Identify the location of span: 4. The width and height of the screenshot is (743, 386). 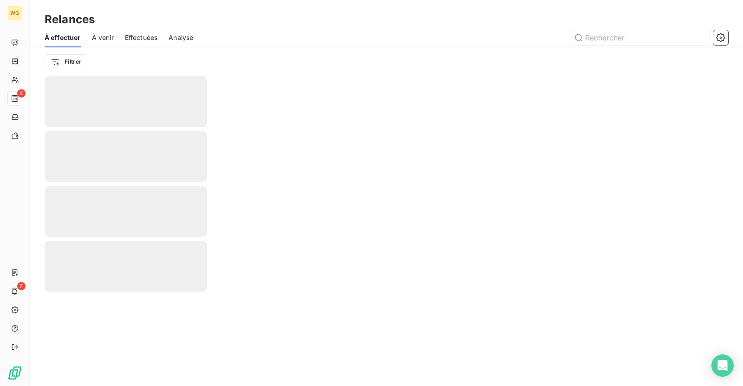
(21, 93).